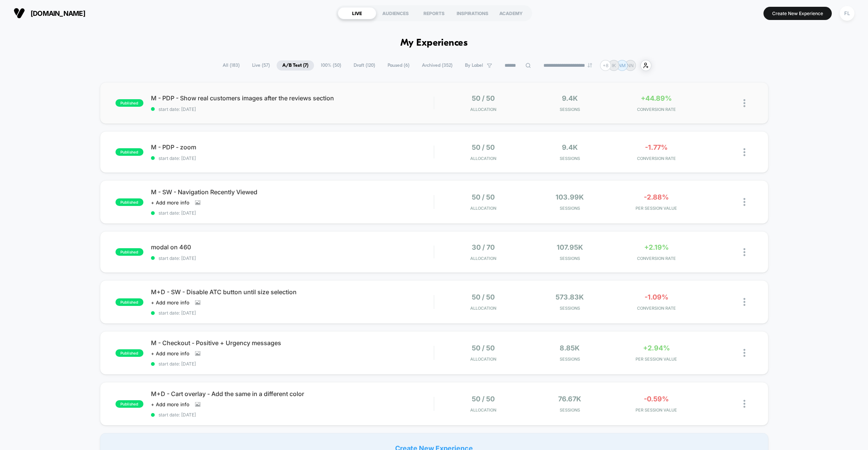  I want to click on span: 8.85k, so click(569, 348).